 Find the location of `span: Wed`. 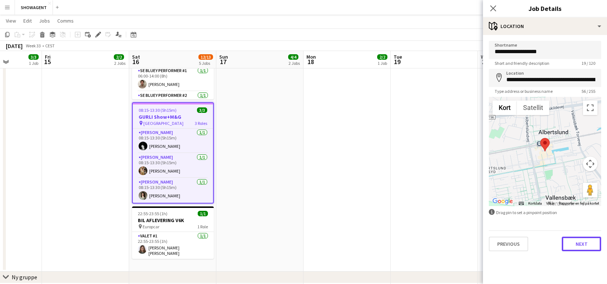

span: Wed is located at coordinates (485, 57).